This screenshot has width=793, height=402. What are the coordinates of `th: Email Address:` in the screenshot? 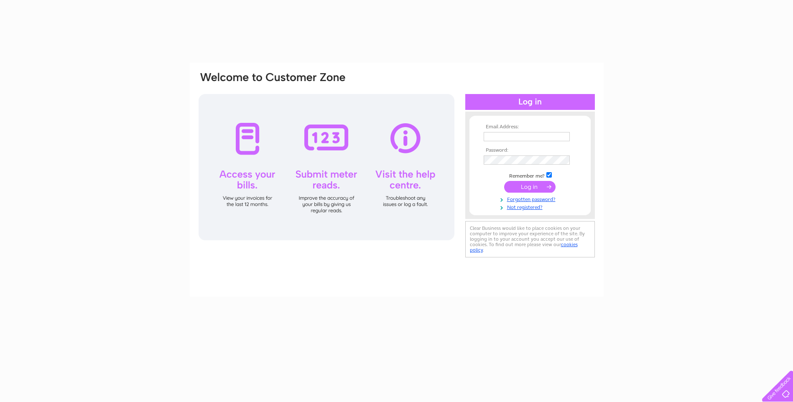 It's located at (530, 127).